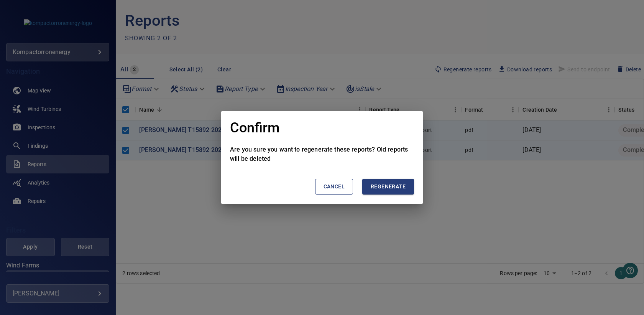 The image size is (644, 315). I want to click on button: Regenerate, so click(388, 186).